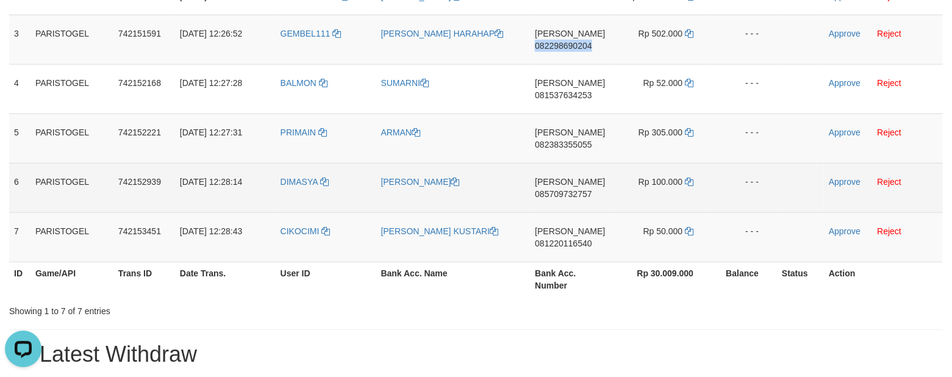  What do you see at coordinates (144, 279) in the screenshot?
I see `th: Trans ID` at bounding box center [144, 279].